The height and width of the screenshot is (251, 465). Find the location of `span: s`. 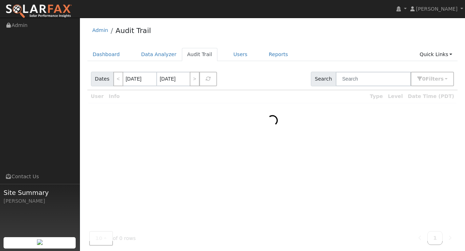

span: s is located at coordinates (442, 79).